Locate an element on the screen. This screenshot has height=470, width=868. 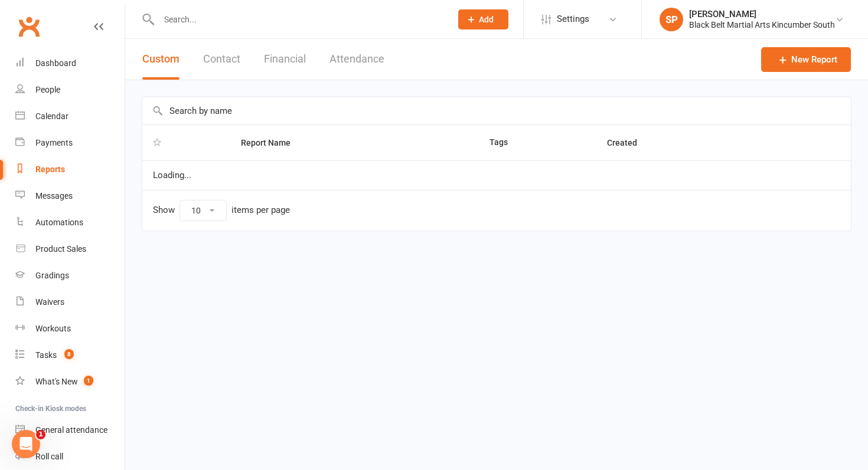
span: Add is located at coordinates (486, 19).